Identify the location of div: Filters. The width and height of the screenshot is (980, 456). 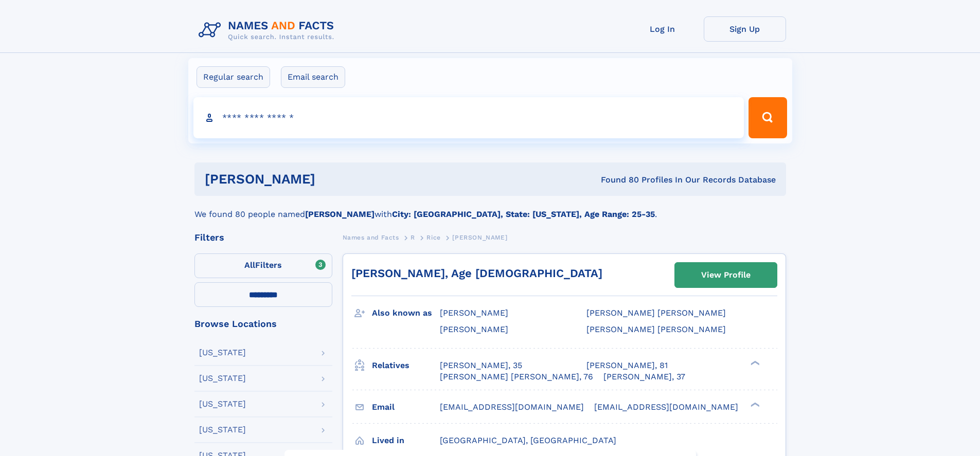
(264, 238).